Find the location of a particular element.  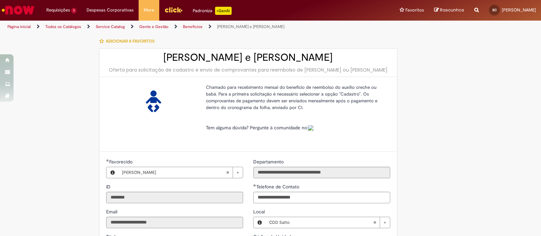

ul: Trilhas de página is located at coordinates (180, 27).